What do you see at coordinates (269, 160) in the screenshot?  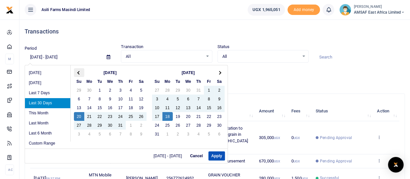 I see `span: 670,000` at bounding box center [269, 160].